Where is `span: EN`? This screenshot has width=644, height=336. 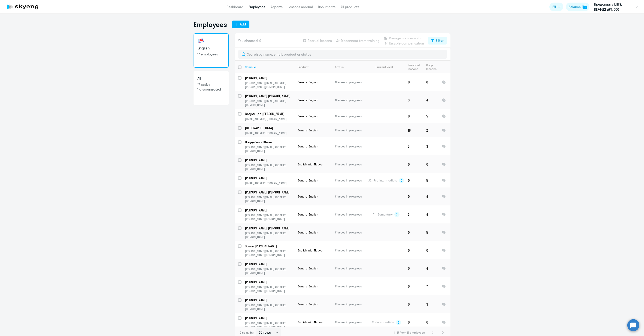
span: EN is located at coordinates (554, 7).